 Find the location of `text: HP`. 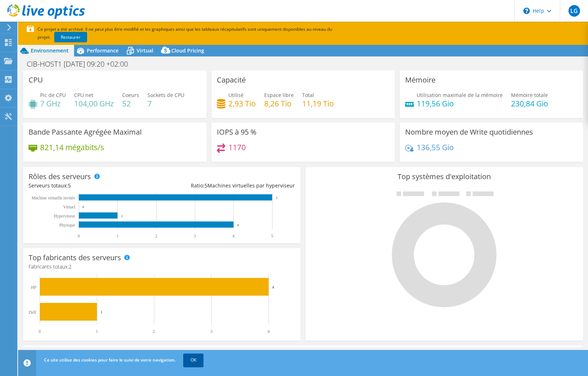

text: HP is located at coordinates (34, 287).